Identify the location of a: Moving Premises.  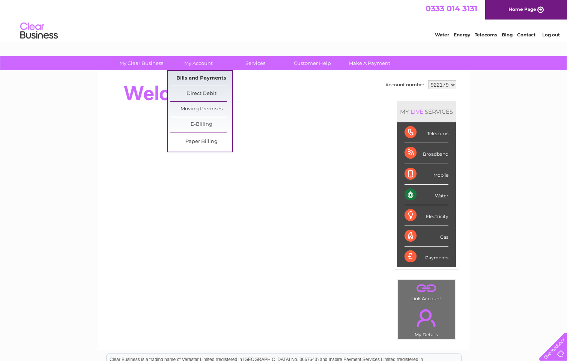
(201, 109).